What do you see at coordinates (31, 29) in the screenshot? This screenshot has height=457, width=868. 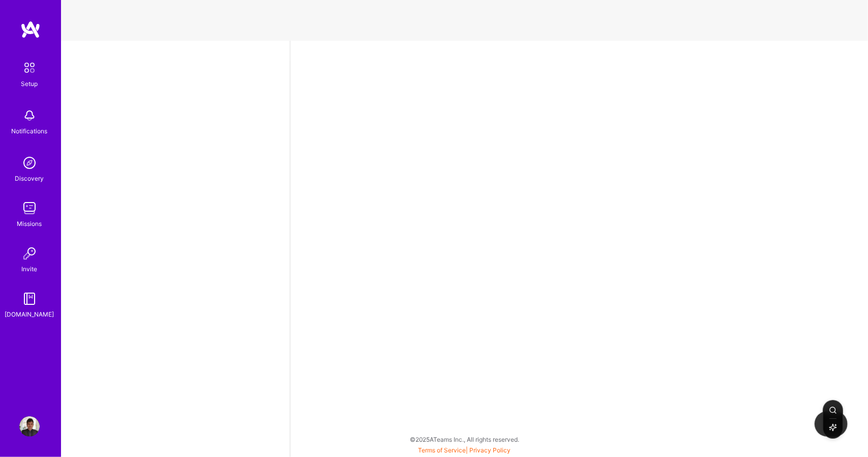 I see `img: logo` at bounding box center [31, 29].